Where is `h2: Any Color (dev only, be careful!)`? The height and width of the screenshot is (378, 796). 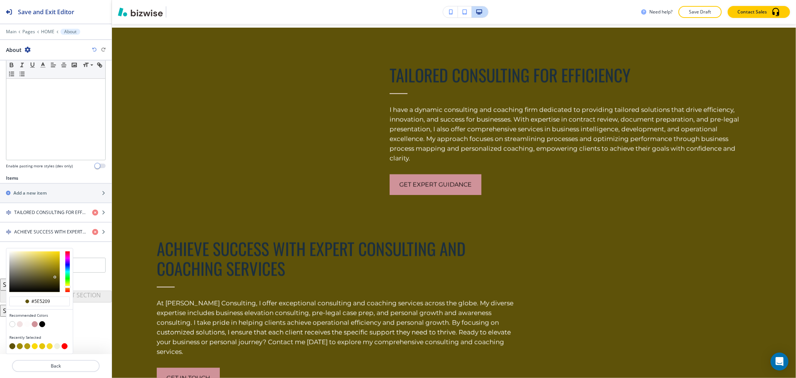 h2: Any Color (dev only, be careful!) is located at coordinates (39, 251).